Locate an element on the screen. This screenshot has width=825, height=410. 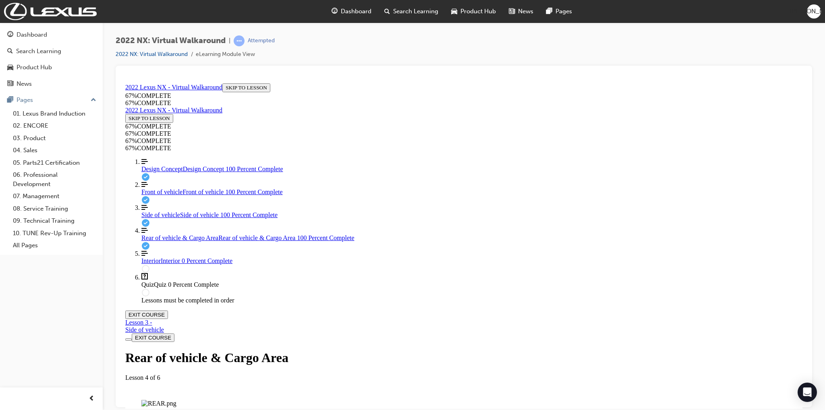
span: up-icon is located at coordinates (94, 100).